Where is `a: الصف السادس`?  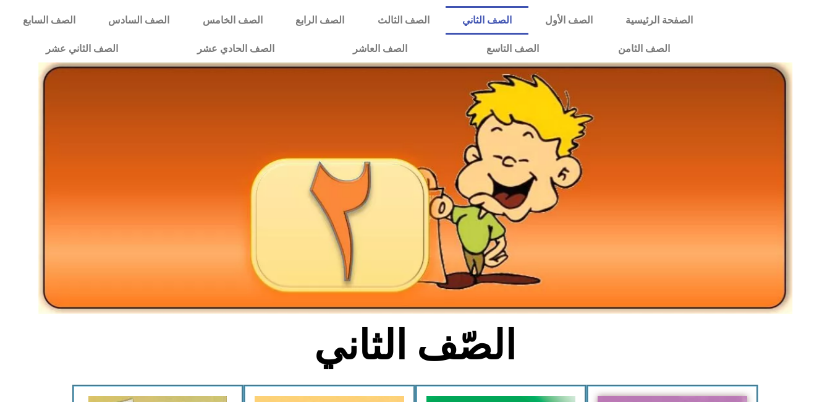 a: الصف السادس is located at coordinates (139, 20).